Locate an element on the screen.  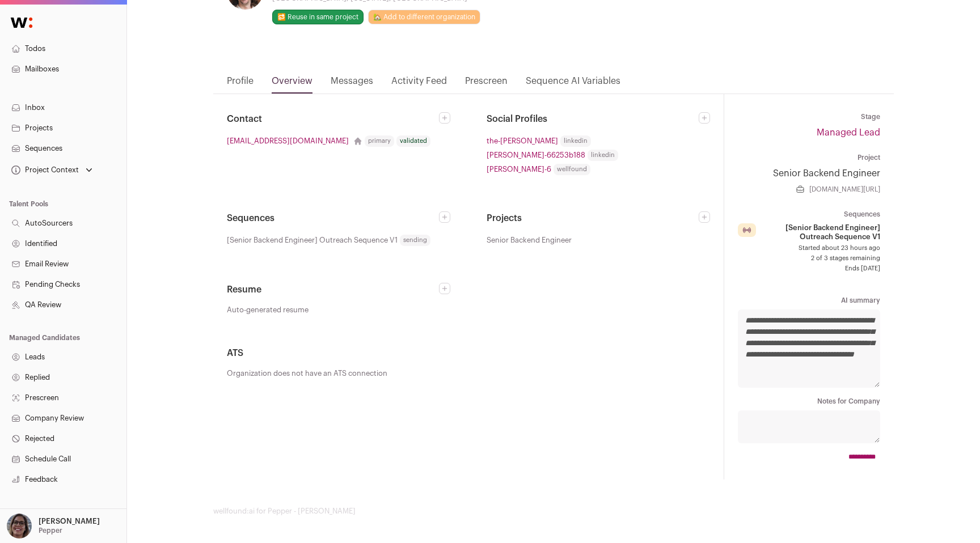
h2: Social Profiles is located at coordinates (593, 119).